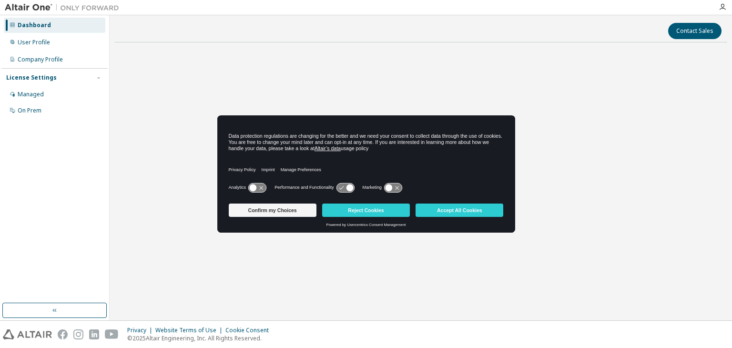 The image size is (732, 348). I want to click on div: User Profile, so click(34, 42).